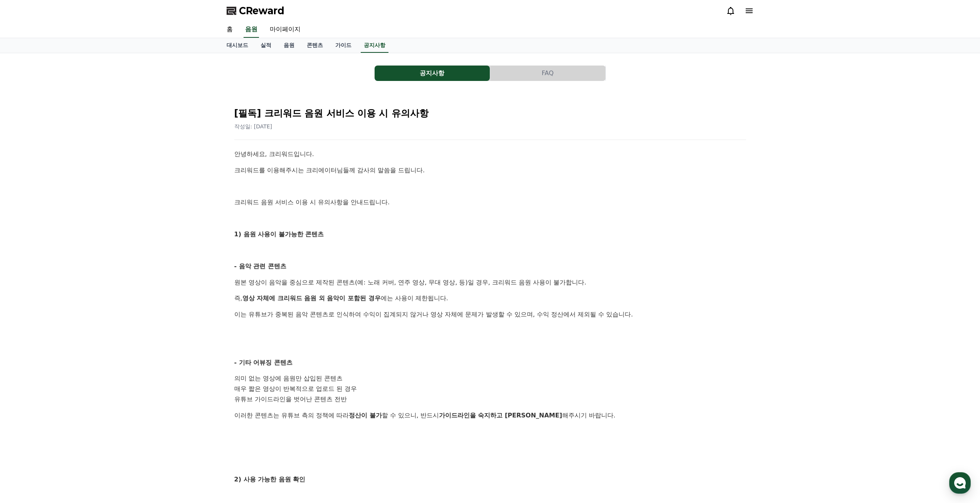 This screenshot has height=503, width=980. I want to click on a: 가이드, so click(343, 46).